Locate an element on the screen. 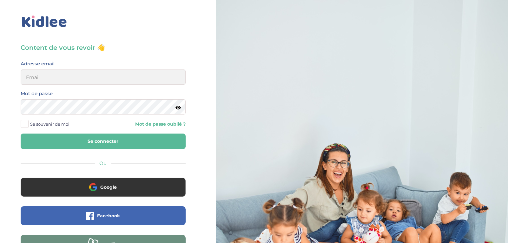 This screenshot has height=243, width=508. input: Email is located at coordinates (103, 77).